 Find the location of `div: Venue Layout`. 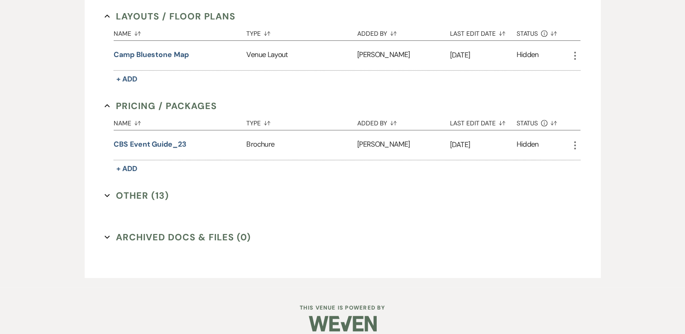

div: Venue Layout is located at coordinates (302, 55).